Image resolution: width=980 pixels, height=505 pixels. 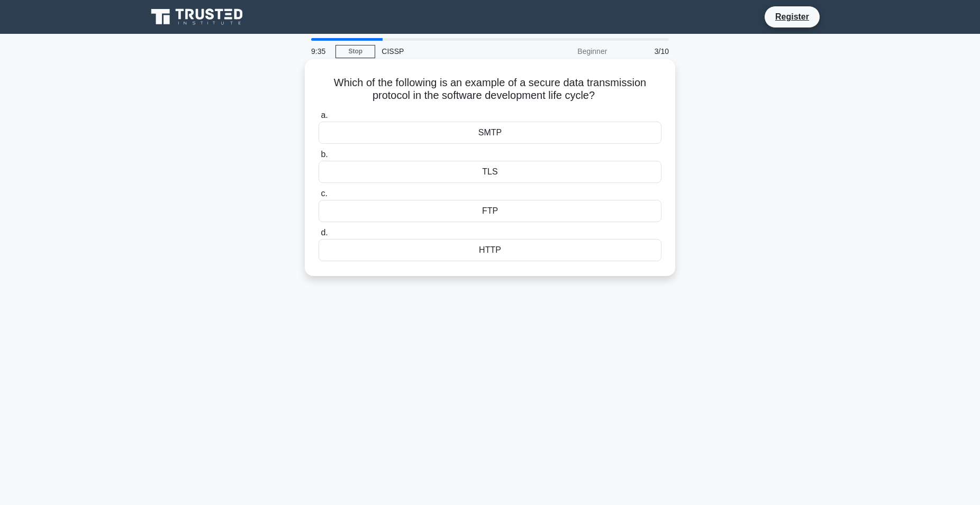 I want to click on a: Register, so click(x=793, y=17).